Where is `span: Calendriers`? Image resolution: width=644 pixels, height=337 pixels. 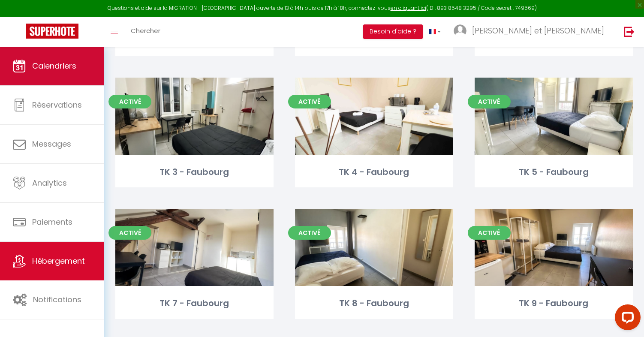 span: Calendriers is located at coordinates (54, 66).